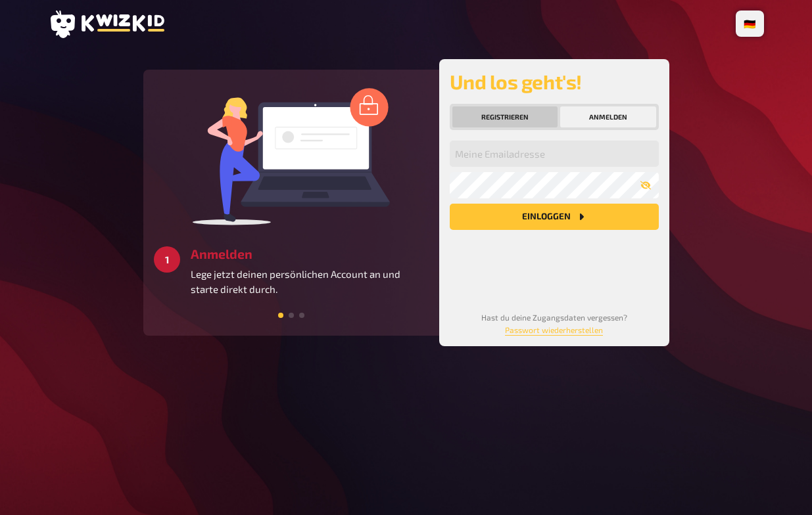 The height and width of the screenshot is (515, 812). Describe the element at coordinates (505, 117) in the screenshot. I see `button: Registrieren` at that location.